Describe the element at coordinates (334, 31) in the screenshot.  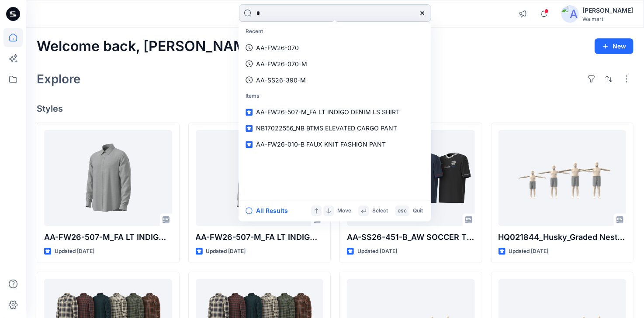
I see `p: Recent` at that location.